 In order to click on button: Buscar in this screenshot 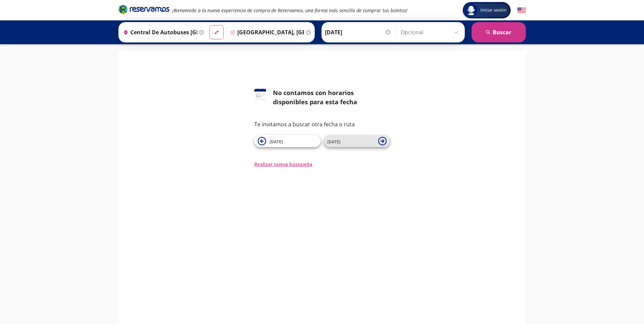, I will do `click(499, 32)`.